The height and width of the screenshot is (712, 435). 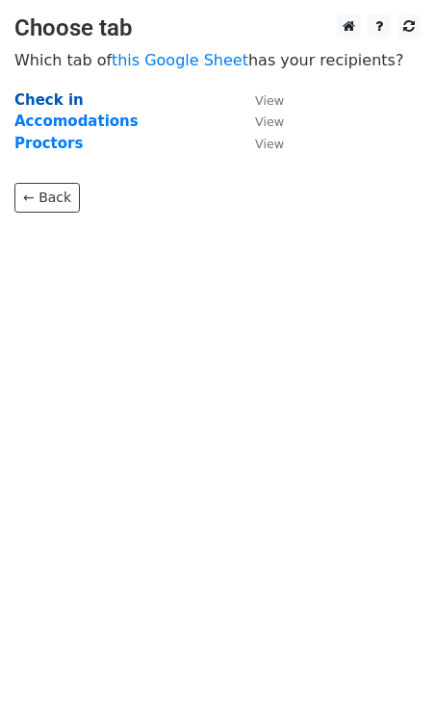 I want to click on strong: Accomodations, so click(x=76, y=121).